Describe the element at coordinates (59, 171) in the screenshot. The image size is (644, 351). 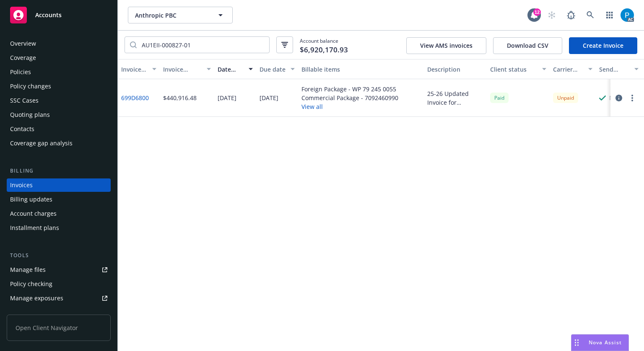
I see `div: Billing` at that location.